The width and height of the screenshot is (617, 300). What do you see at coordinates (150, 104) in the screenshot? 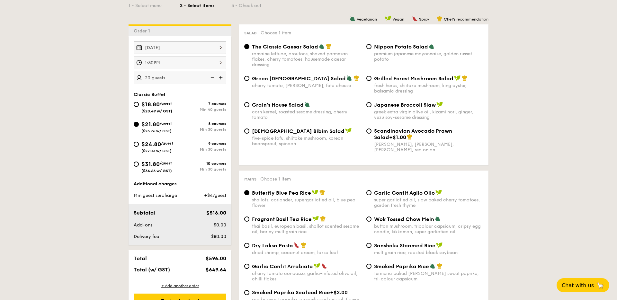
I see `span: $18.80` at bounding box center [150, 104].